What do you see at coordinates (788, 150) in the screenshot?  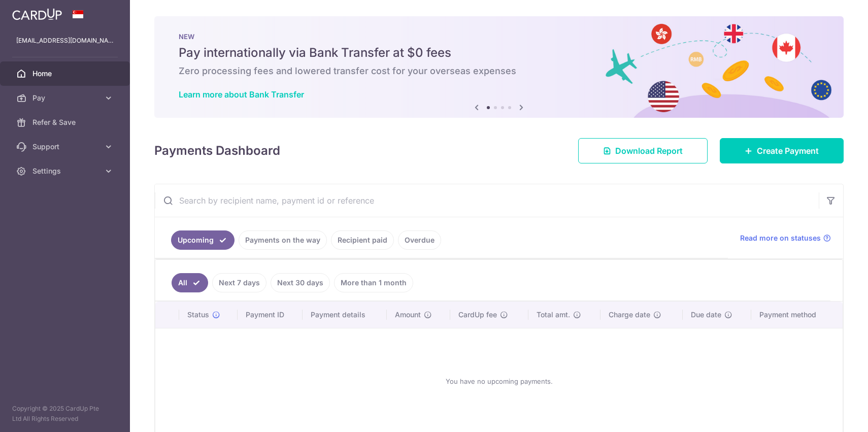 I see `span: Create Payment` at bounding box center [788, 150].